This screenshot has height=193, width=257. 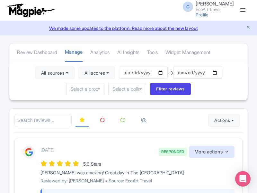 I want to click on button: All scores, so click(x=97, y=73).